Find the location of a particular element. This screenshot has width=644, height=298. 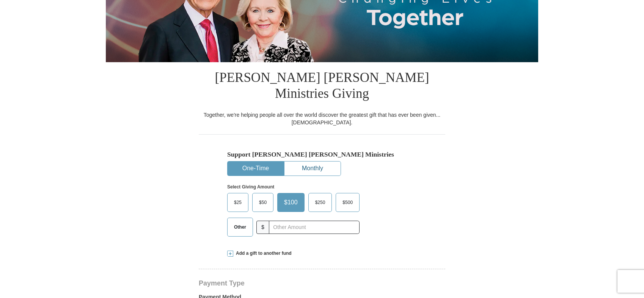

button: Monthly is located at coordinates (312, 169).